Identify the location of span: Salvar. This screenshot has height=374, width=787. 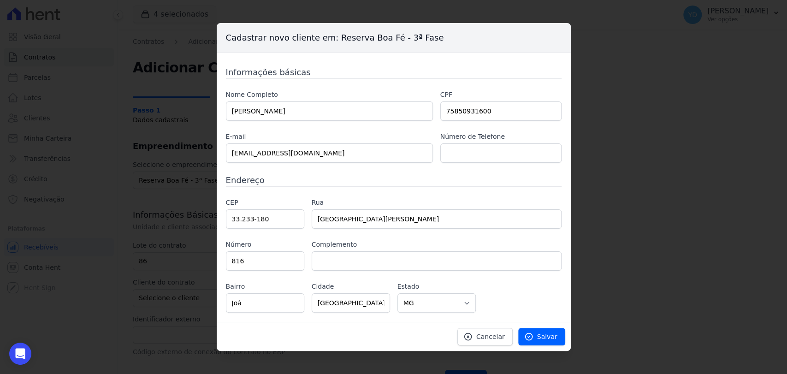
(547, 336).